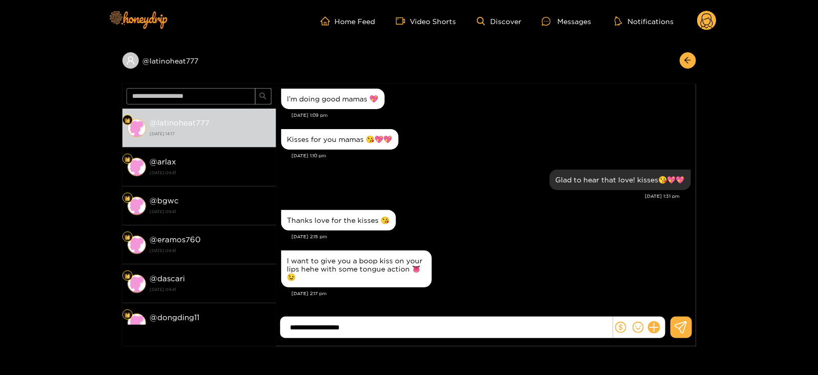 Image resolution: width=818 pixels, height=375 pixels. What do you see at coordinates (333, 99) in the screenshot?
I see `div: Sep. 17, 1:09 pm` at bounding box center [333, 99].